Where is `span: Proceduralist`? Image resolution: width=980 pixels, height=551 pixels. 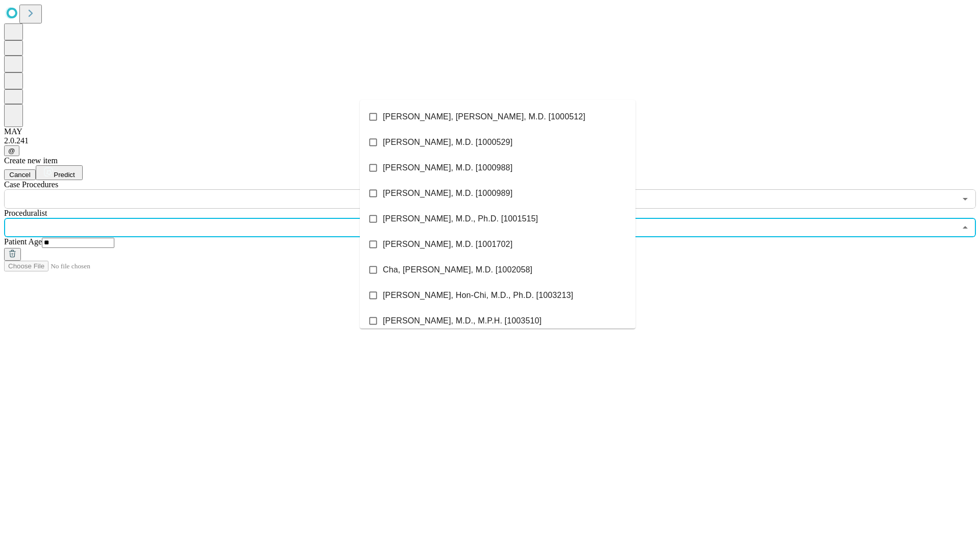 span: Proceduralist is located at coordinates (26, 212).